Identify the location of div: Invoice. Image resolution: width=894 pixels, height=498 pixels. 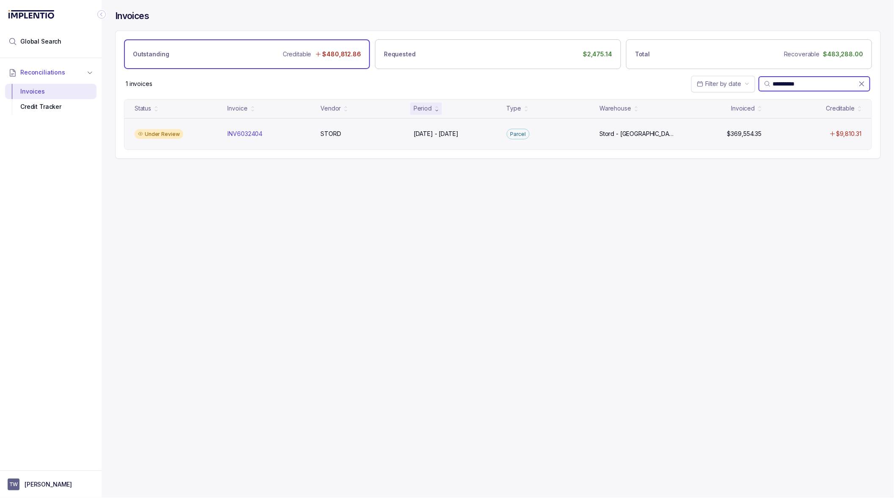
(238, 108).